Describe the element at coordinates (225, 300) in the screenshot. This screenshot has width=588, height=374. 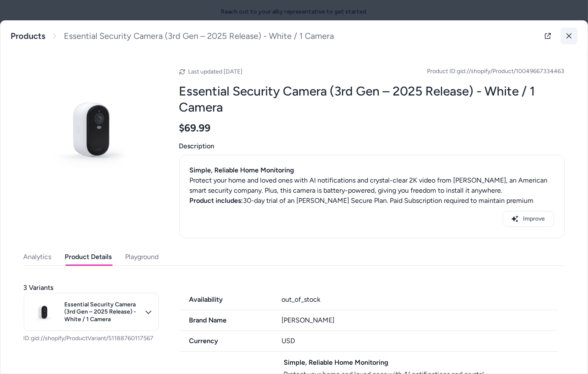
I see `span: Availability` at that location.